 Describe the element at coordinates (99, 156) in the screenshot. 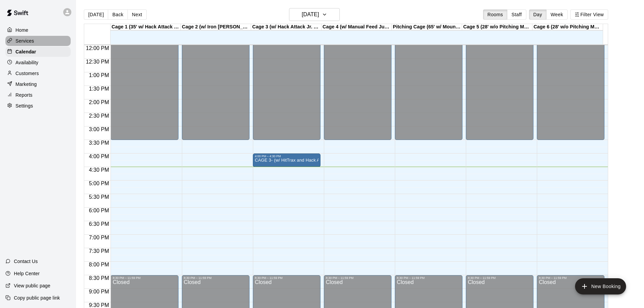

I see `span: 4:00 PM` at that location.